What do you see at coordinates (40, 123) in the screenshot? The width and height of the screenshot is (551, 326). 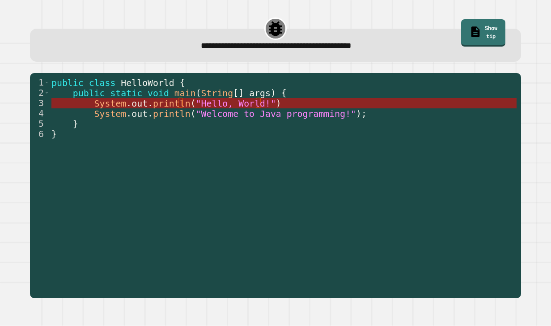 I see `div: 5` at bounding box center [40, 123].